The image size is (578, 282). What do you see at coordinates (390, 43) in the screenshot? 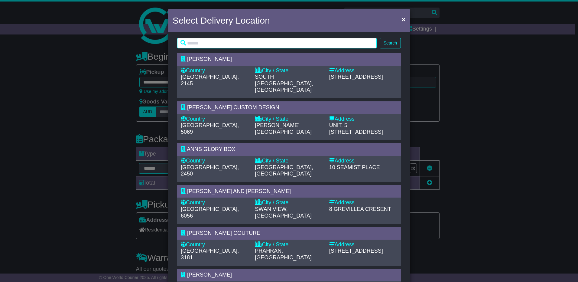
I see `button: Search` at bounding box center [390, 43].